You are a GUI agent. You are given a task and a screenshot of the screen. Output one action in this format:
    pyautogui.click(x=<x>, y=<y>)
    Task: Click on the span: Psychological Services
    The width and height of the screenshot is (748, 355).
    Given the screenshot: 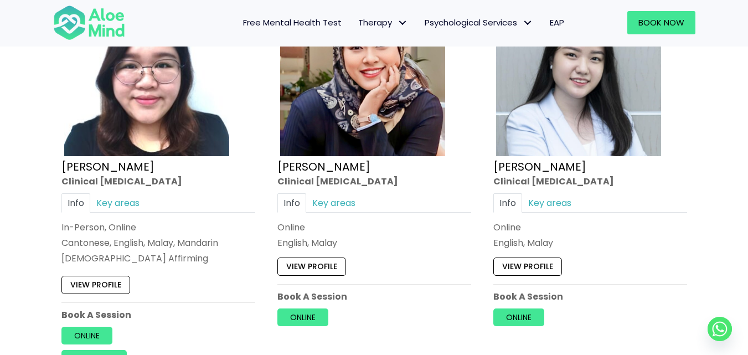 What is the action you would take?
    pyautogui.click(x=479, y=22)
    